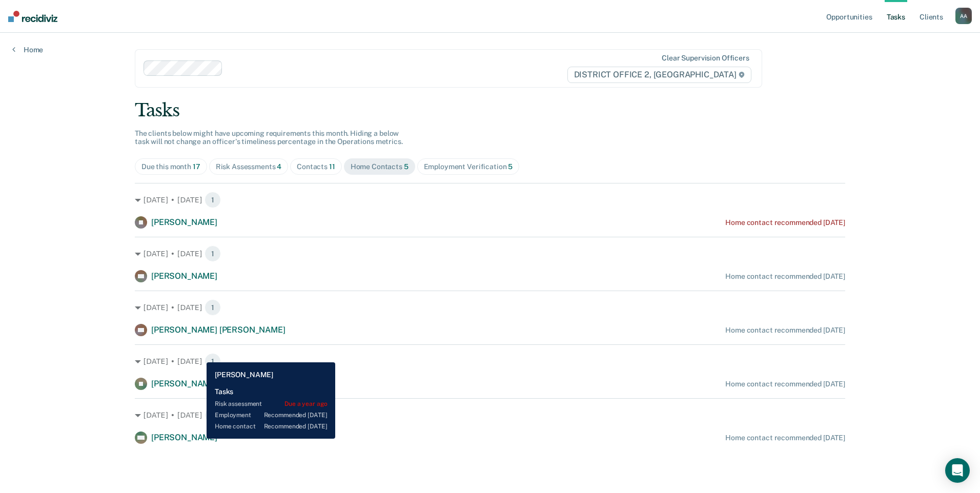  What do you see at coordinates (33, 16) in the screenshot?
I see `img: Recidiviz` at bounding box center [33, 16].